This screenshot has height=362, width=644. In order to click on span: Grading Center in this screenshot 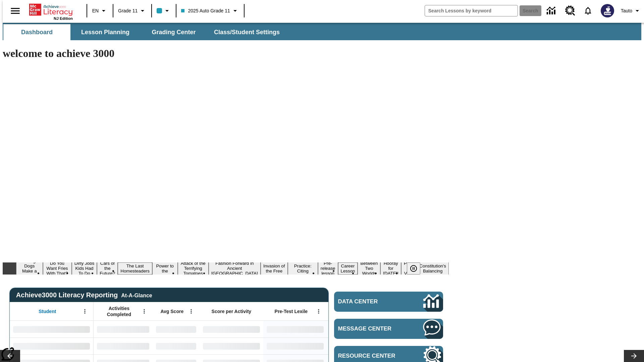, I will do `click(173, 32)`.